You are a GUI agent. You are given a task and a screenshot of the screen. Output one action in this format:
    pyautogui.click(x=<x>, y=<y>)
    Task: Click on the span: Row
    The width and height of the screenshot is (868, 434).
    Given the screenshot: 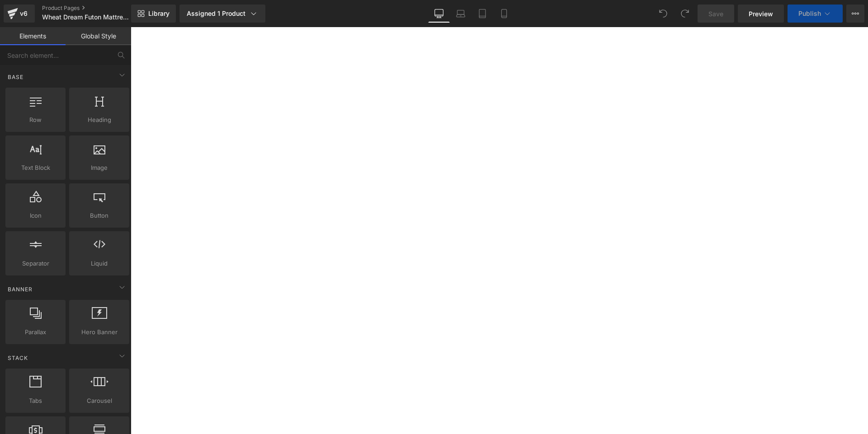 What is the action you would take?
    pyautogui.click(x=35, y=120)
    